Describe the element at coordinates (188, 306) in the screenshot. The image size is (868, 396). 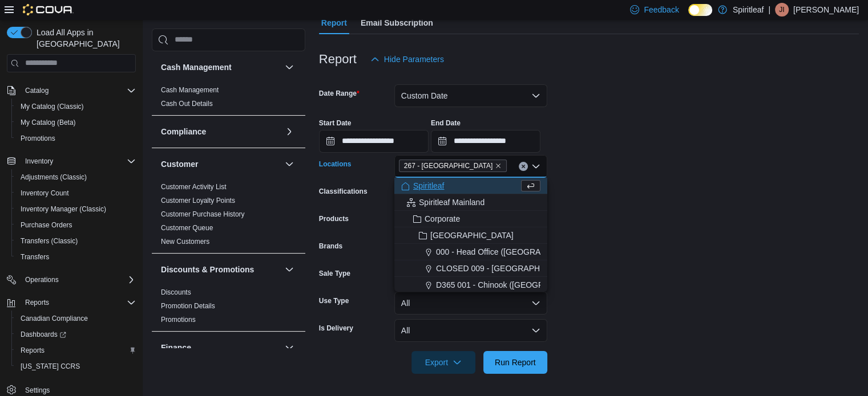
I see `span: Promotion Details` at that location.